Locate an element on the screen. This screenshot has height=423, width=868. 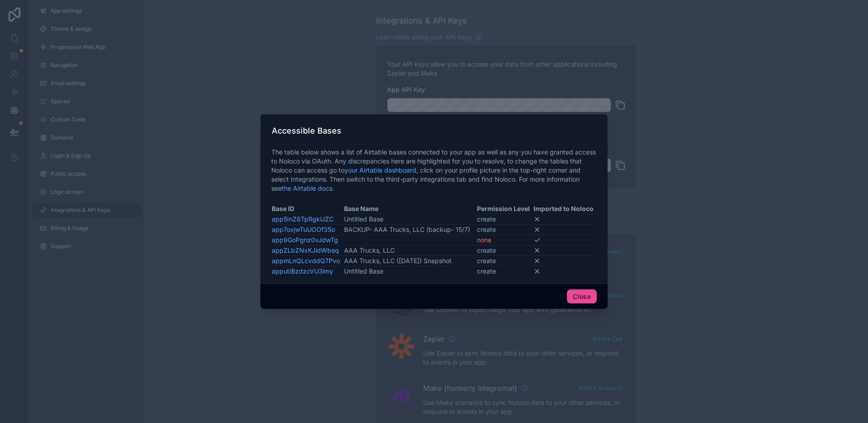
th: Imported to Noloco is located at coordinates (565, 209).